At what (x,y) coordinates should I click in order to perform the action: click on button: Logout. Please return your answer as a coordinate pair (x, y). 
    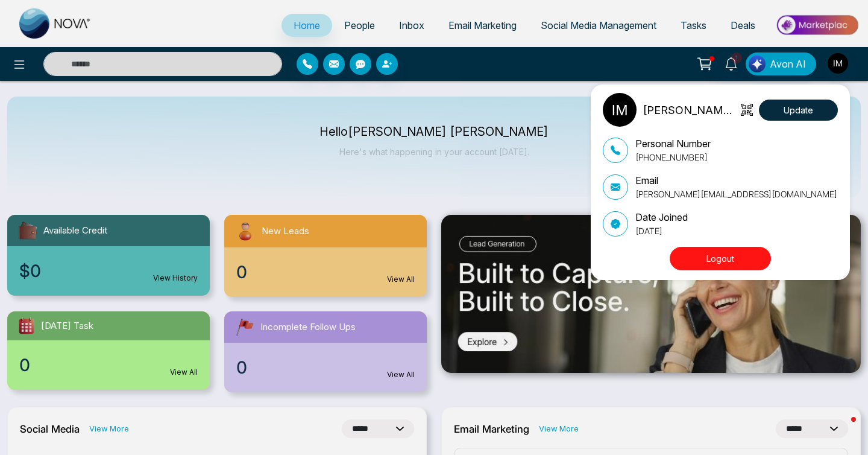
    Looking at the image, I should click on (720, 258).